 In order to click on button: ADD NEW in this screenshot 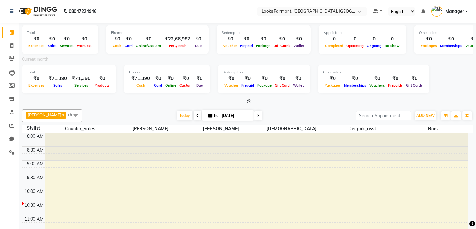, I will do `click(425, 116)`.